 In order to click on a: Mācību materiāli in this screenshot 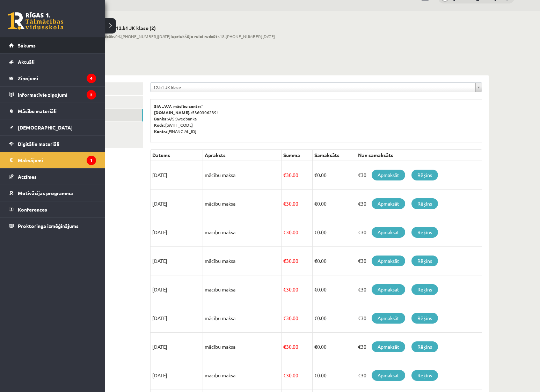, I will do `click(52, 111)`.